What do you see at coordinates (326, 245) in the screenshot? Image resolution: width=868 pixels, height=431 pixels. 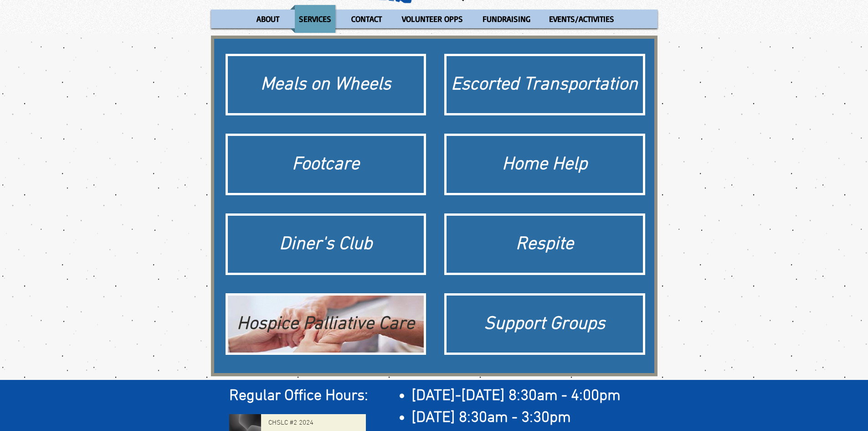 I see `div: Diner's Club` at bounding box center [326, 245].